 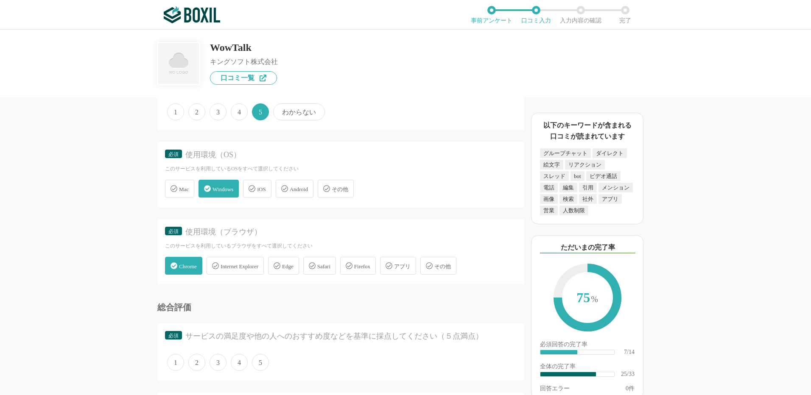 I want to click on div: 総合評価, so click(x=340, y=307).